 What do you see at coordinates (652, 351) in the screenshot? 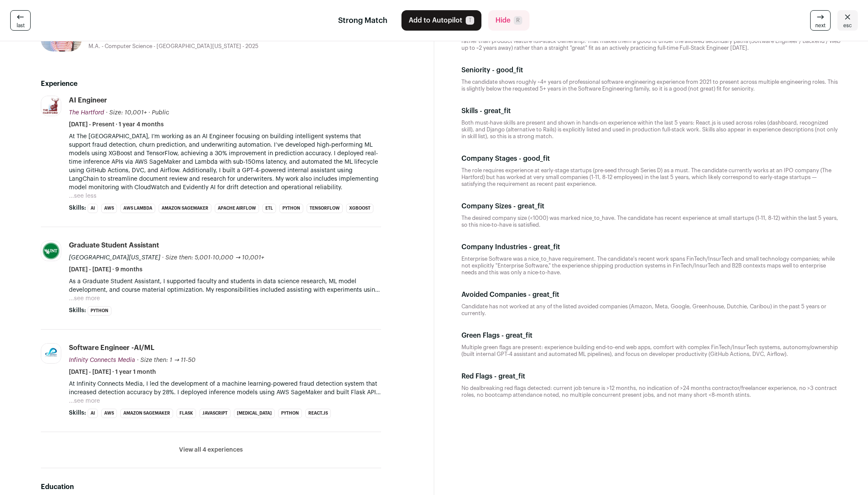
I see `p: Multiple green flags are present: experience building end‑to‑end web apps, comfort with complex F...` at bounding box center [652, 351].